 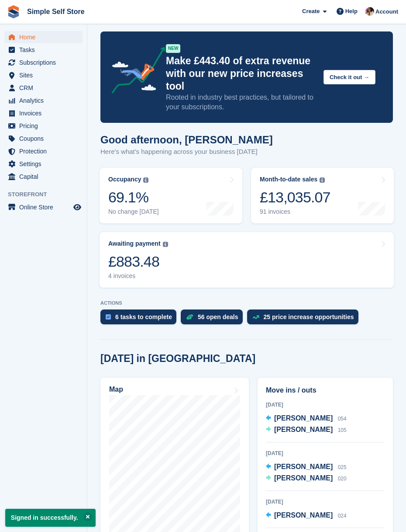 I want to click on div: 69.1%, so click(x=134, y=197).